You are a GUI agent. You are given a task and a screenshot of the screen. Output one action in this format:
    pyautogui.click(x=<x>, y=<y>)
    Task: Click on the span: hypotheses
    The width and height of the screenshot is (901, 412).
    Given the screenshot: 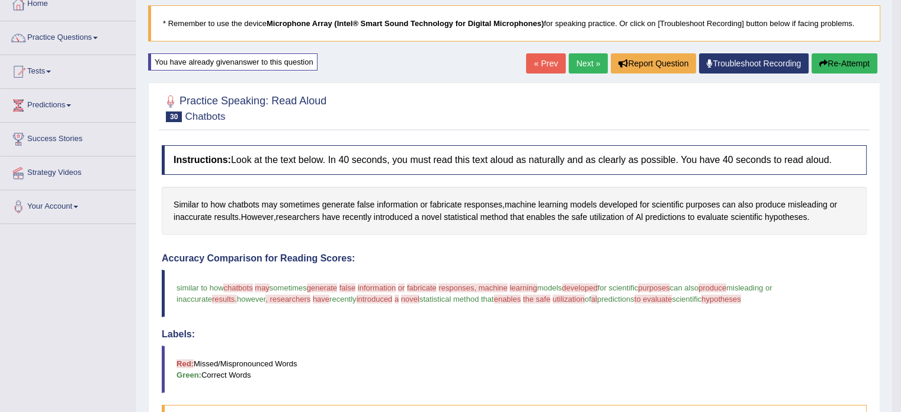 What is the action you would take?
    pyautogui.click(x=721, y=298)
    